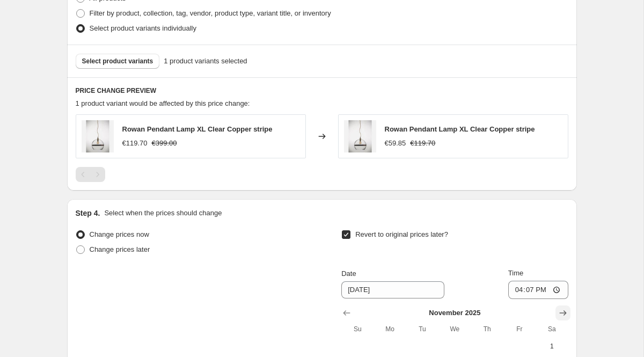  I want to click on nav: Pagination, so click(90, 174).